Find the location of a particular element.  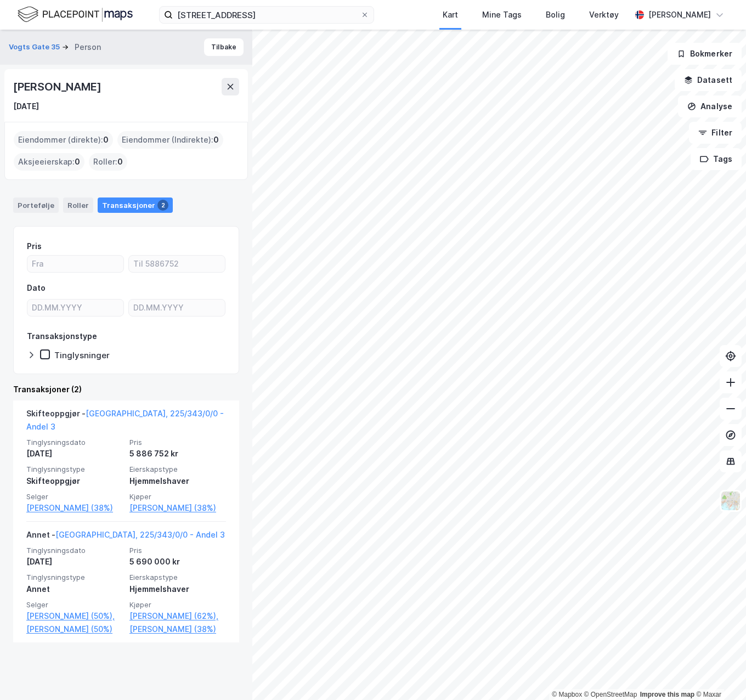

img: logo.f888ab2527a4732fd821a326f86c7f29.svg is located at coordinates (75, 14).